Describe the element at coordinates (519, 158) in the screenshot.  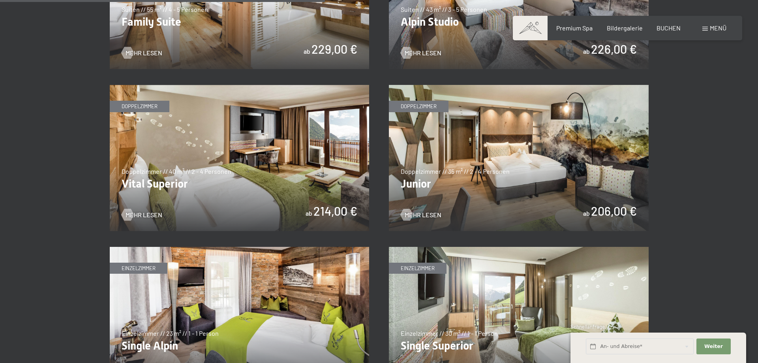
I see `img: Junior` at that location.